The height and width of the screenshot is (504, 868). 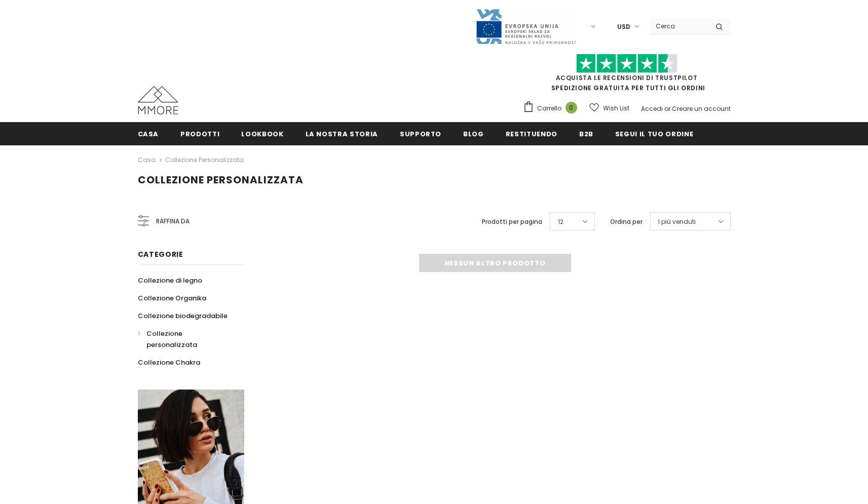 I want to click on a: Wish List, so click(x=609, y=108).